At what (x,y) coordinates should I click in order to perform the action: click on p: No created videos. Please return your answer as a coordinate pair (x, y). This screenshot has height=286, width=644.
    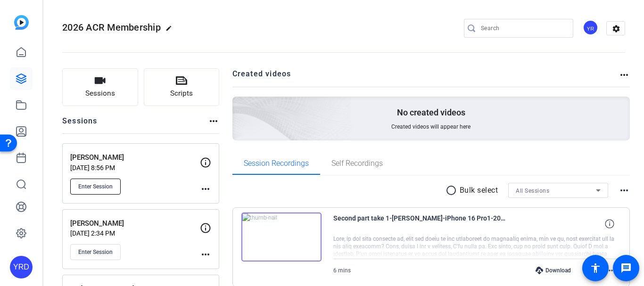
    Looking at the image, I should click on (431, 113).